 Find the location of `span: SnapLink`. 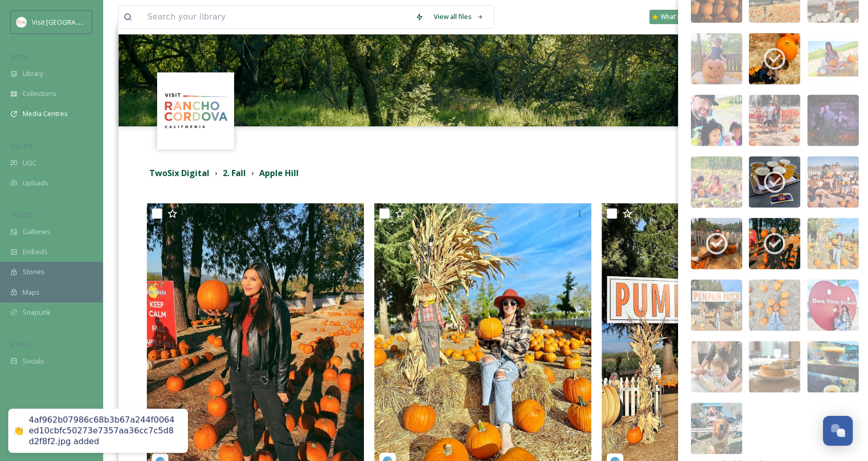

span: SnapLink is located at coordinates (36, 312).